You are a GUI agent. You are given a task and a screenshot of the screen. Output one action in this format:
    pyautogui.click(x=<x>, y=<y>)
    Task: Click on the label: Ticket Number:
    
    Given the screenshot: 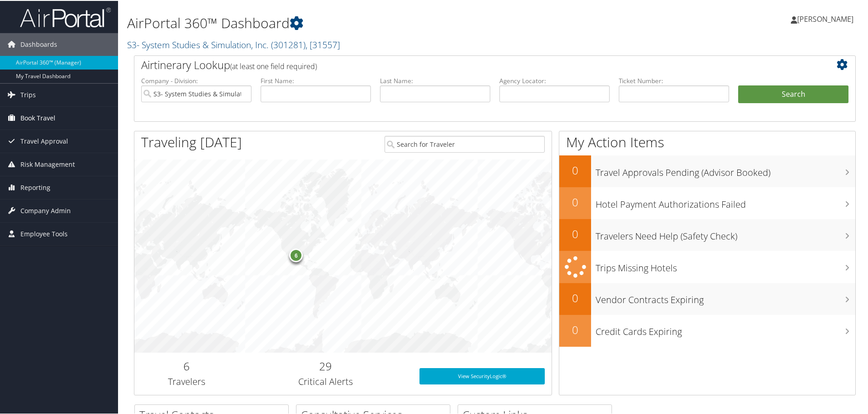 What is the action you would take?
    pyautogui.click(x=673, y=80)
    